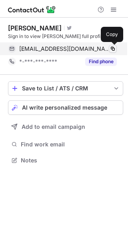 The image size is (128, 240). What do you see at coordinates (53, 127) in the screenshot?
I see `span: Add to email campaign` at bounding box center [53, 127].